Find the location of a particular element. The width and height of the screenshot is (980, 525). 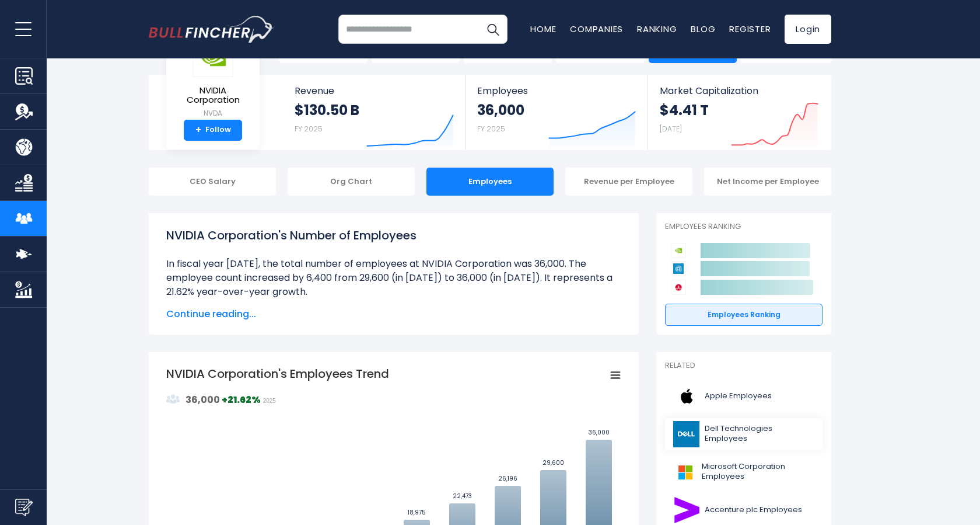

div: Org Chart is located at coordinates (351, 181).